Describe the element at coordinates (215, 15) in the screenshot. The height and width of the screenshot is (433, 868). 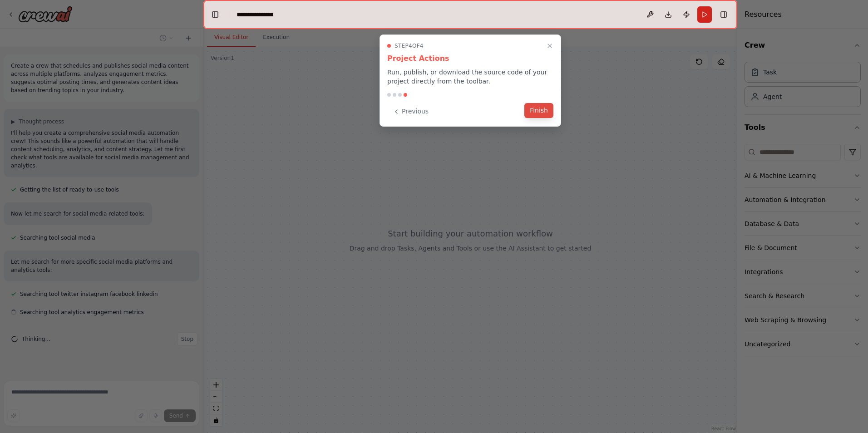
I see `button: Hide left sidebar` at that location.